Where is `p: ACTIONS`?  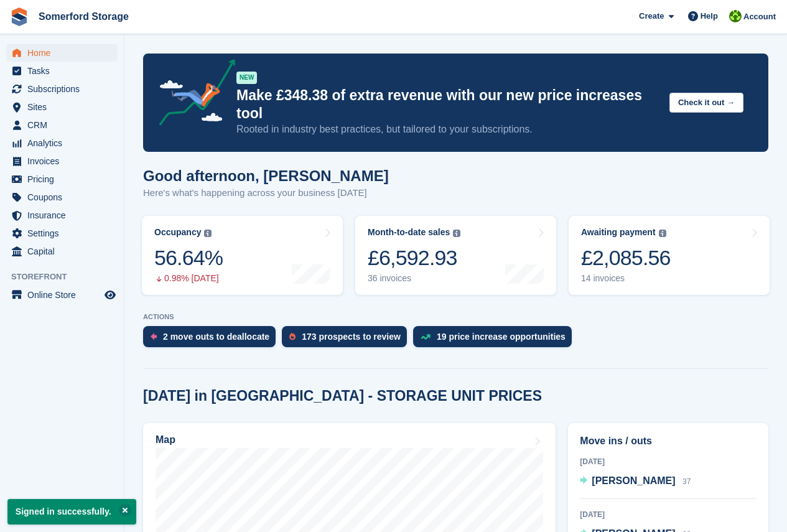
p: ACTIONS is located at coordinates (456, 317).